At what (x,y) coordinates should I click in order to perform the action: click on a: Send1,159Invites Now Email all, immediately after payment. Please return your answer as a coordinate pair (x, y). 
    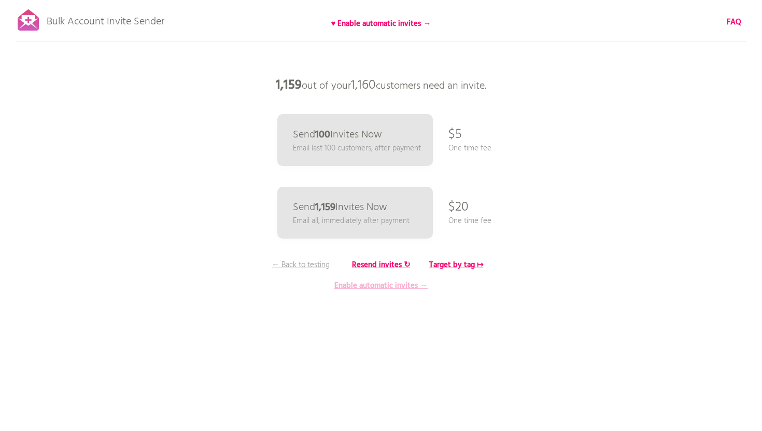
    Looking at the image, I should click on (355, 212).